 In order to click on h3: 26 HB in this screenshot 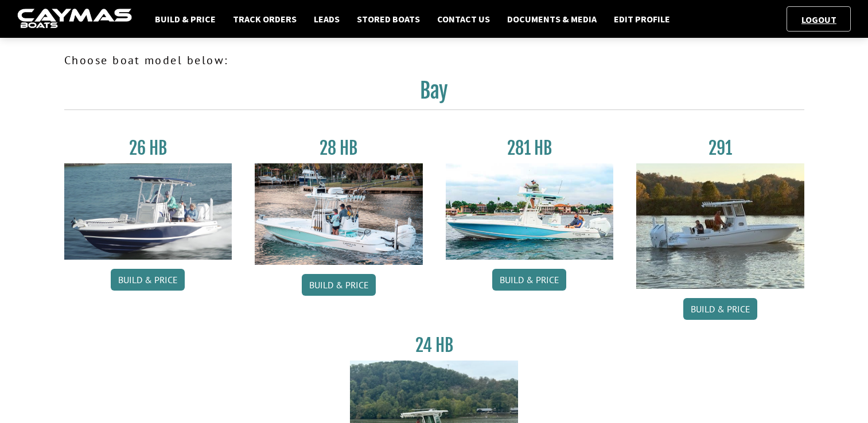, I will do `click(148, 148)`.